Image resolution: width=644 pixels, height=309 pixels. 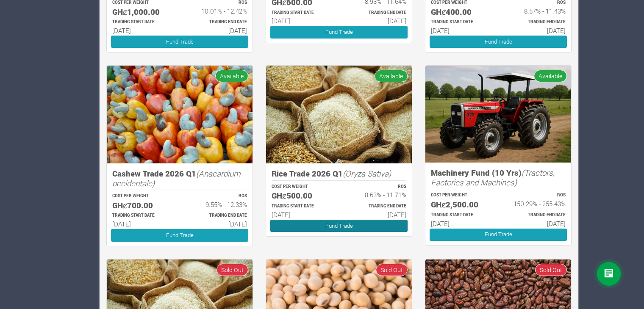 What do you see at coordinates (536, 11) in the screenshot?
I see `h6: 8.57% - 11.43%` at bounding box center [536, 11].